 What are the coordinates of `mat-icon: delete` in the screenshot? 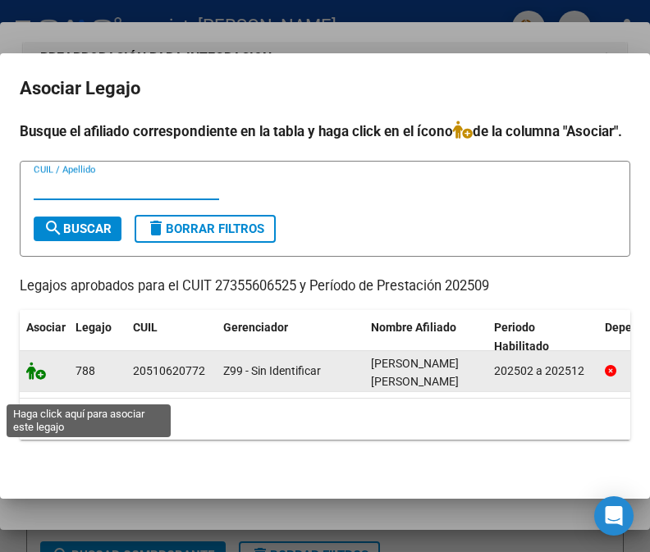 It's located at (156, 228).